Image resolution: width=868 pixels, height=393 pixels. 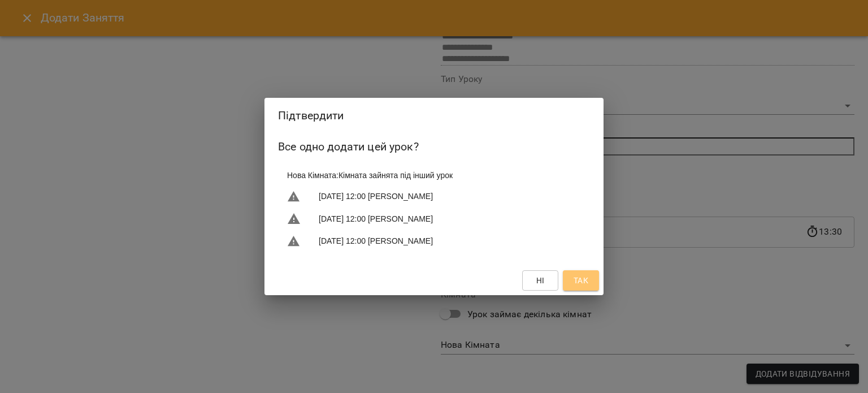 What do you see at coordinates (540, 281) in the screenshot?
I see `span: Ні` at bounding box center [540, 281].